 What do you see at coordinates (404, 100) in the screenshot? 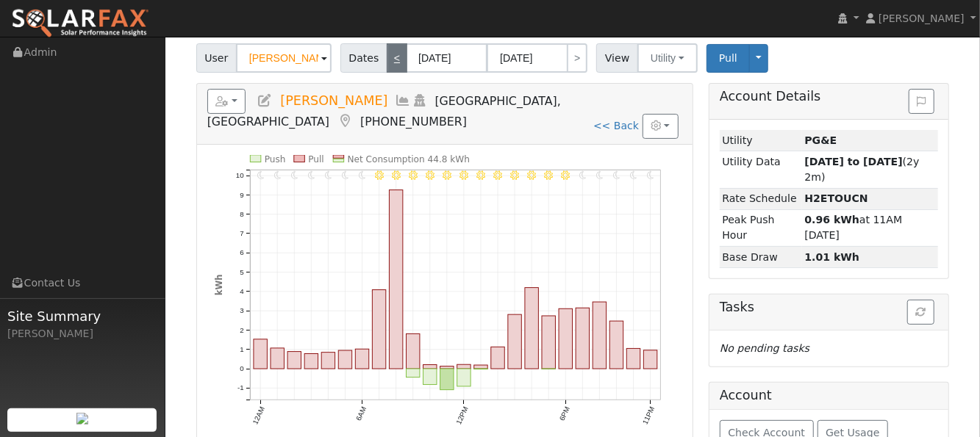
I see `a: Multi-Series Graph` at bounding box center [404, 100].